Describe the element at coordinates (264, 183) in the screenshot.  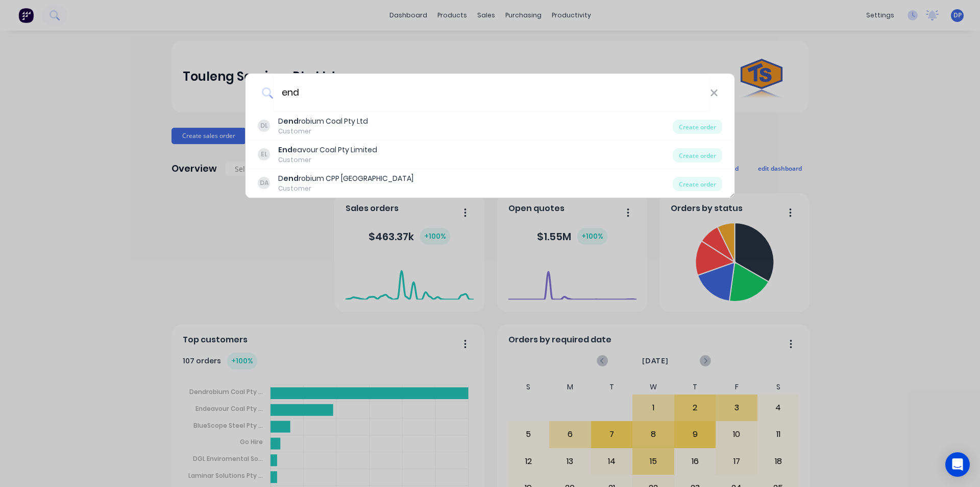
I see `div: DA` at that location.